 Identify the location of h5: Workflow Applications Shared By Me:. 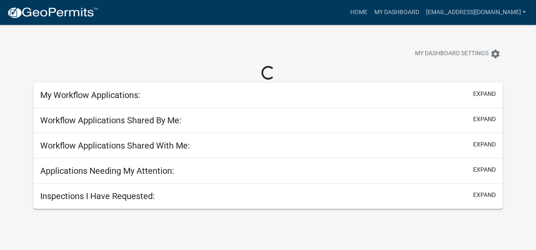
(111, 120).